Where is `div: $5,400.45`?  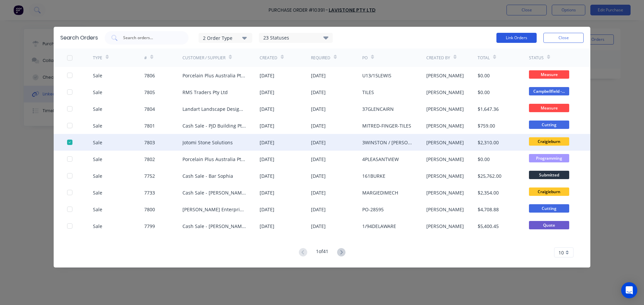 div: $5,400.45 is located at coordinates (488, 226).